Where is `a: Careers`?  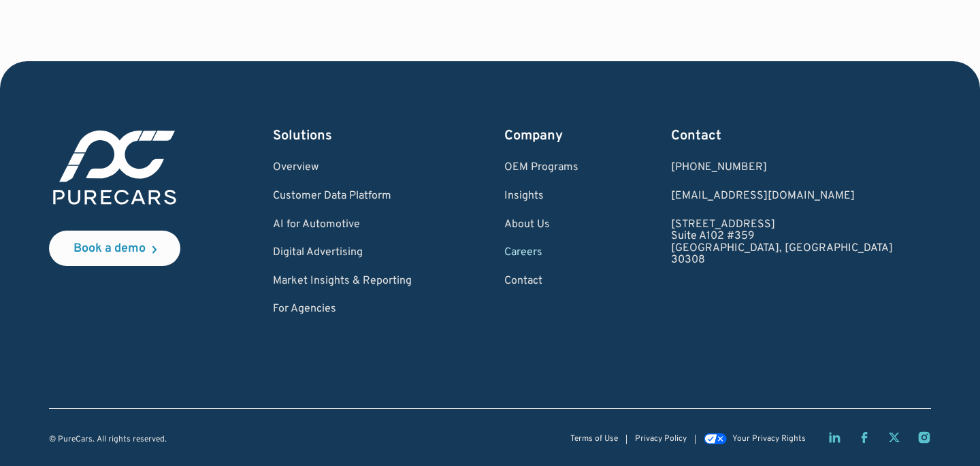
a: Careers is located at coordinates (541, 253).